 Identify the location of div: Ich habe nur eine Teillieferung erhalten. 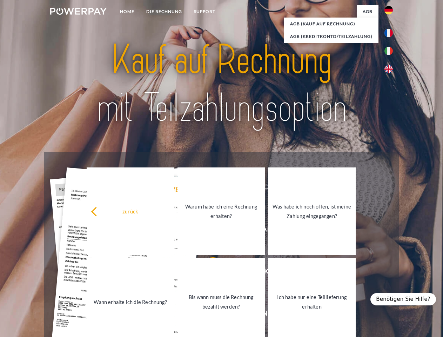
(312, 302).